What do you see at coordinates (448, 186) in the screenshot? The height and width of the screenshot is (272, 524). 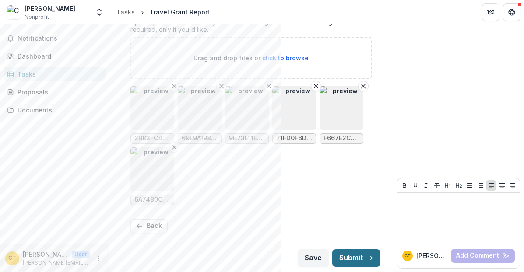 I see `button: Heading 1` at bounding box center [448, 186].